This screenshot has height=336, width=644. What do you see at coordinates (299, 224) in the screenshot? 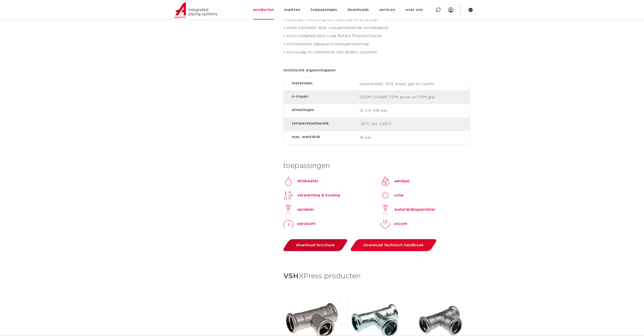
I see `a: perslucht` at bounding box center [299, 224].